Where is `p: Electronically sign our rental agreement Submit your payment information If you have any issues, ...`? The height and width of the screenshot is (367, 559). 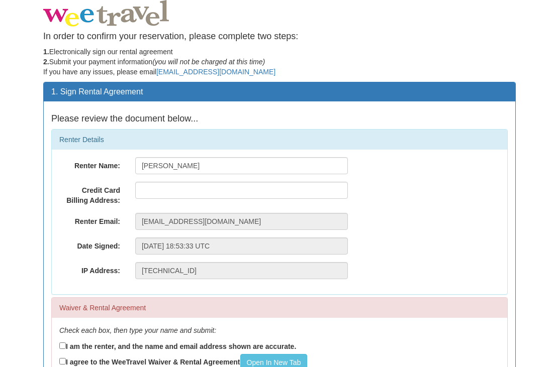 p: Electronically sign our rental agreement Submit your payment information If you have any issues, ... is located at coordinates (279, 62).